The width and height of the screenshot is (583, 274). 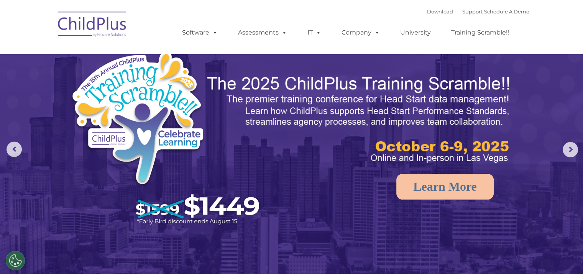 What do you see at coordinates (440, 11) in the screenshot?
I see `a: Download` at bounding box center [440, 11].